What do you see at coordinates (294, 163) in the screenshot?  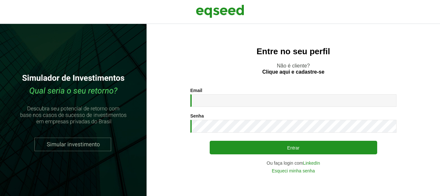 I see `div: Ou faça login com` at bounding box center [294, 163].